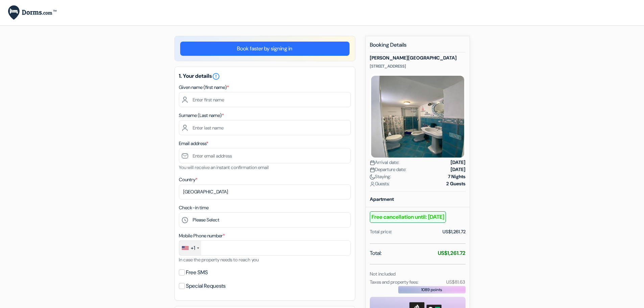  Describe the element at coordinates (265, 48) in the screenshot. I see `a: Book faster by signing in` at that location.